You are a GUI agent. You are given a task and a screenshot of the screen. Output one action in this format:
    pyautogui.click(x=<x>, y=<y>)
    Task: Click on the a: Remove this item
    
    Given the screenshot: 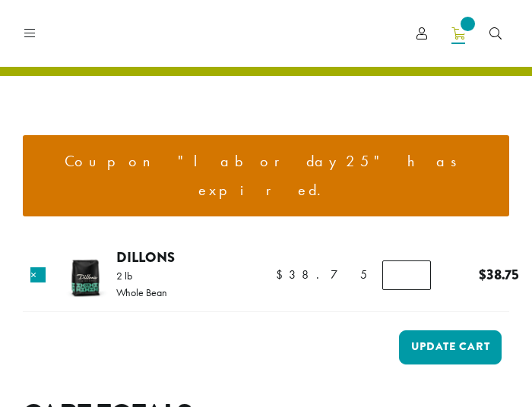 What is the action you would take?
    pyautogui.click(x=38, y=275)
    